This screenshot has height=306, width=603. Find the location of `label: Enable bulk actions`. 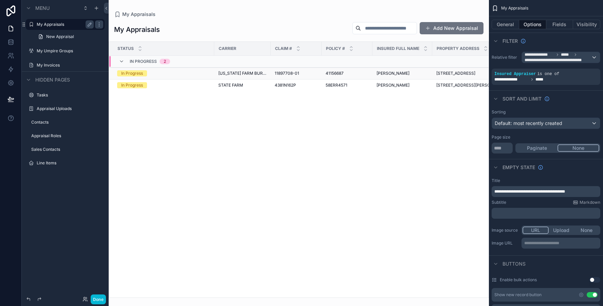

label: Enable bulk actions is located at coordinates (518, 280).